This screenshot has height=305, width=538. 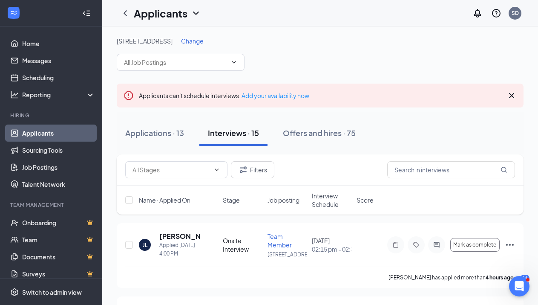 I want to click on button: Filter Filters, so click(x=253, y=170).